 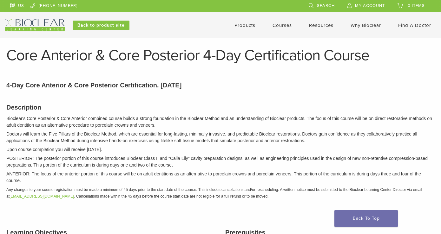 What do you see at coordinates (321, 25) in the screenshot?
I see `a: Resources` at bounding box center [321, 25].